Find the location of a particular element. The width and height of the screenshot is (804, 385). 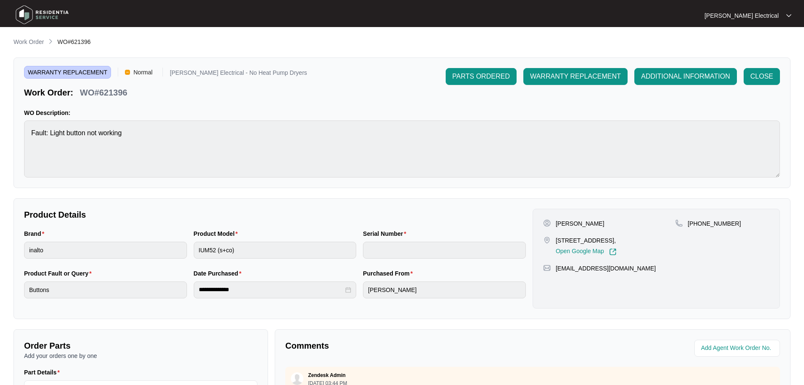

textarea: Fault: Light button not working is located at coordinates (402, 149).